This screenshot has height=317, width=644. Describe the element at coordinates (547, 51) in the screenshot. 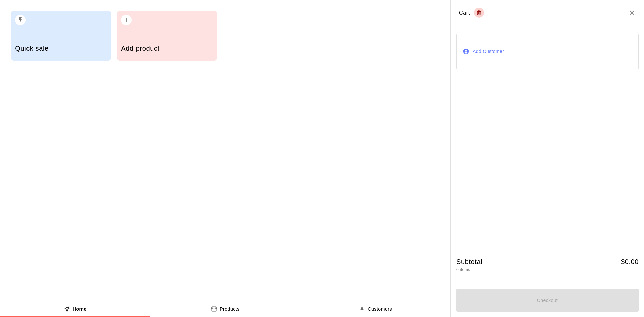

I see `button: Add Customer` at that location.